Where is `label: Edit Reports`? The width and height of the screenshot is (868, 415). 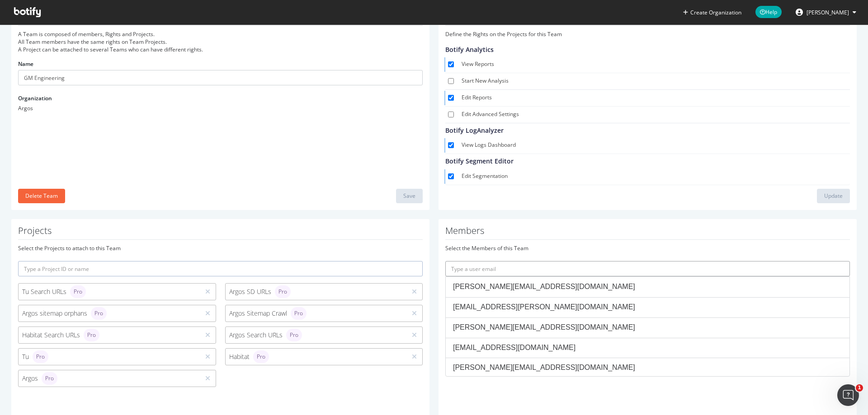 label: Edit Reports is located at coordinates (654, 98).